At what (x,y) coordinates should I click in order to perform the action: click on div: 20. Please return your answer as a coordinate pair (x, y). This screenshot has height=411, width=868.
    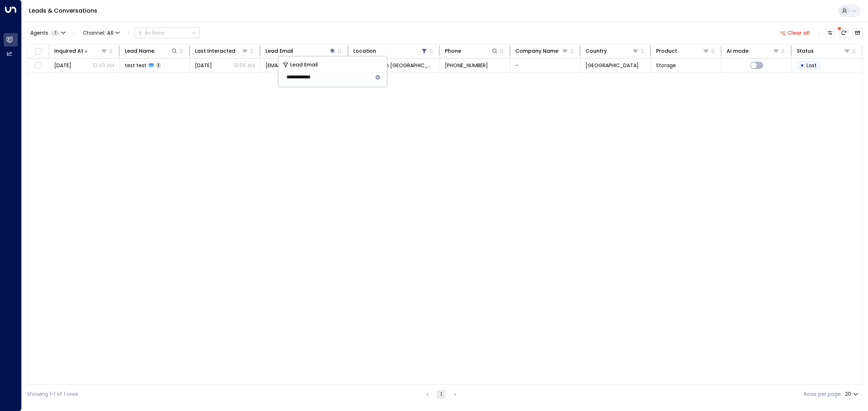
    Looking at the image, I should click on (852, 394).